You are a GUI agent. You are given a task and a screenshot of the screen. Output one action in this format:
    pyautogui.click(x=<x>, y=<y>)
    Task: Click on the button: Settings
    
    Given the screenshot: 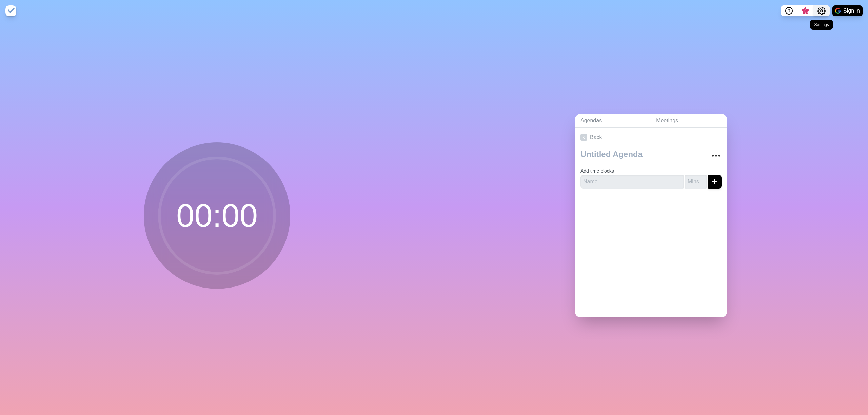 What is the action you would take?
    pyautogui.click(x=822, y=10)
    